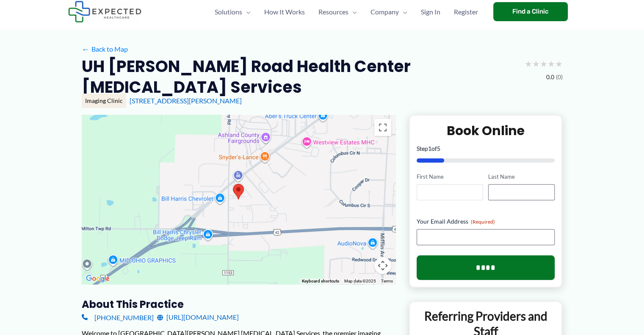 The height and width of the screenshot is (335, 644). I want to click on label: First Name, so click(450, 176).